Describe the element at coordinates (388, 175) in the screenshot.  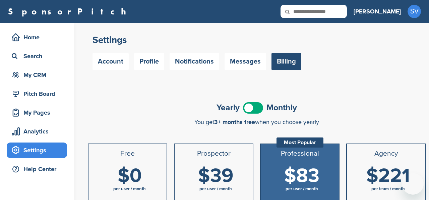
I see `span: $221` at that location.